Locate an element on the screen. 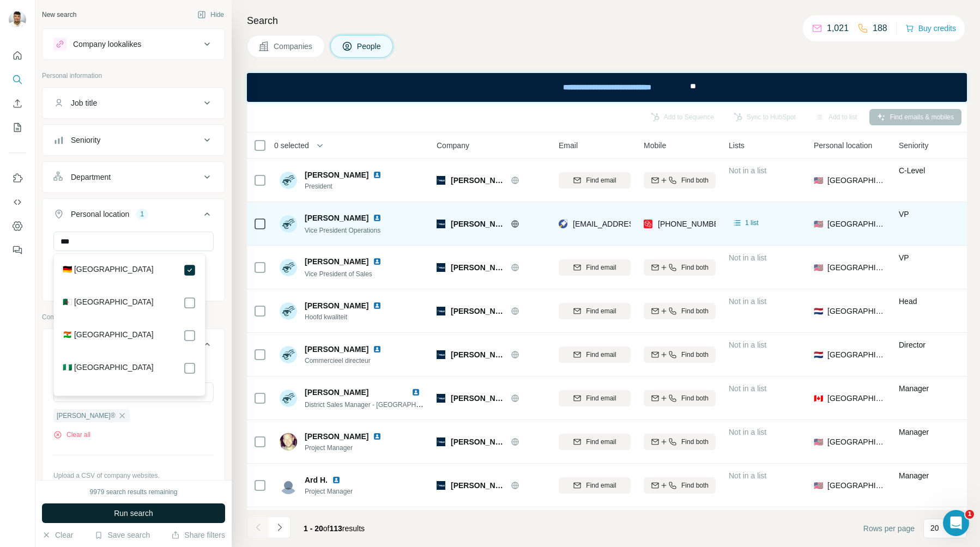 The image size is (980, 547). span: C-Level is located at coordinates (912, 171).